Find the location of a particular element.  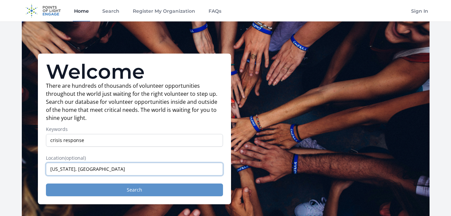

label: Keywords is located at coordinates (134, 129).